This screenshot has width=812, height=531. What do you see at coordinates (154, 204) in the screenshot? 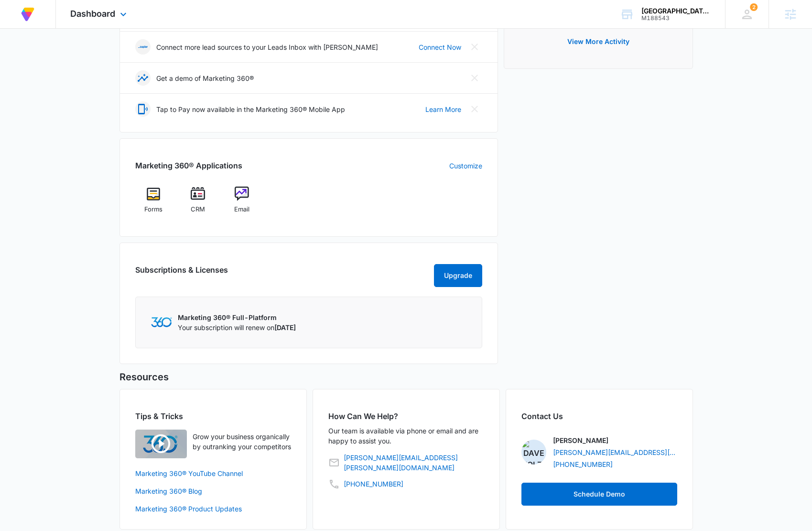
I see `a: Forms` at bounding box center [154, 204].